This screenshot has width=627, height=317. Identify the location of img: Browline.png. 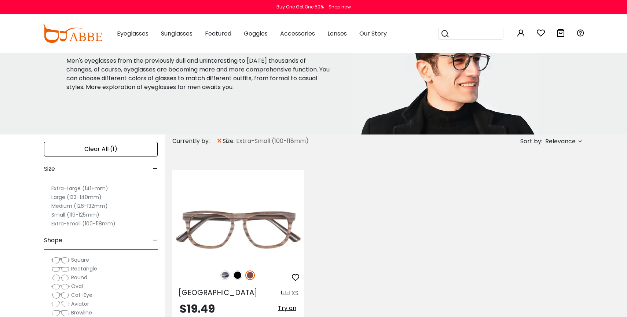
(61, 313).